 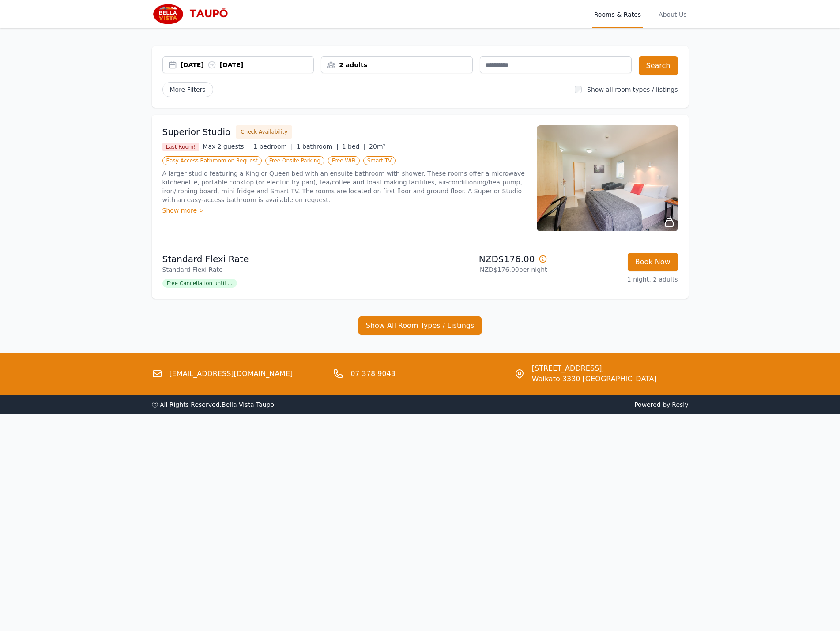 I want to click on span: 1 bathroom |, so click(x=318, y=146).